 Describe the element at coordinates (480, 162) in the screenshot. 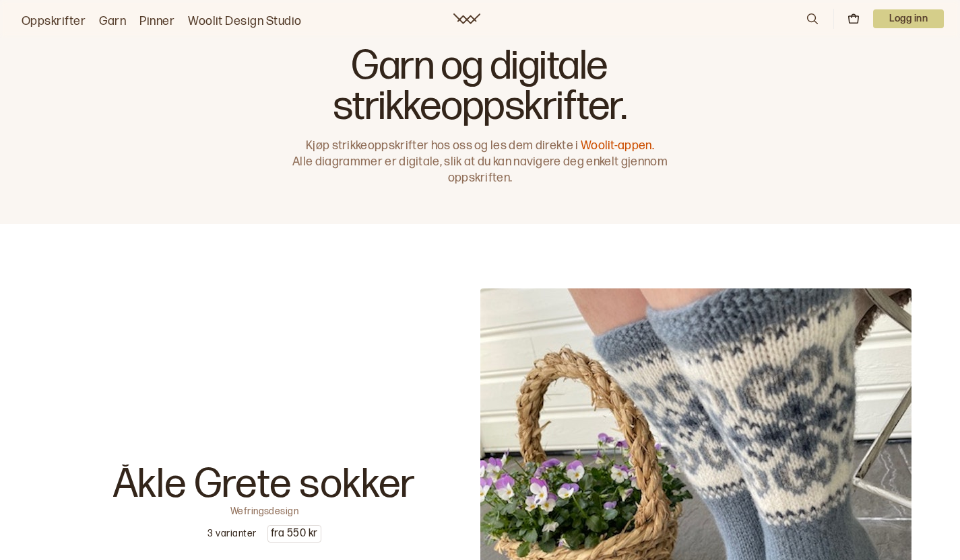

I see `p: Kjøp strikkeoppskrifter hos oss og les dem direkte i Alle diagrammer er digitale, slik at du kan ...` at that location.